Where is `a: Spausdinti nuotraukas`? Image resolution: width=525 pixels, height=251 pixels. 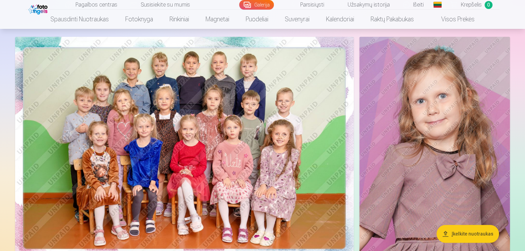
a: Spausdinti nuotraukas is located at coordinates (80, 19).